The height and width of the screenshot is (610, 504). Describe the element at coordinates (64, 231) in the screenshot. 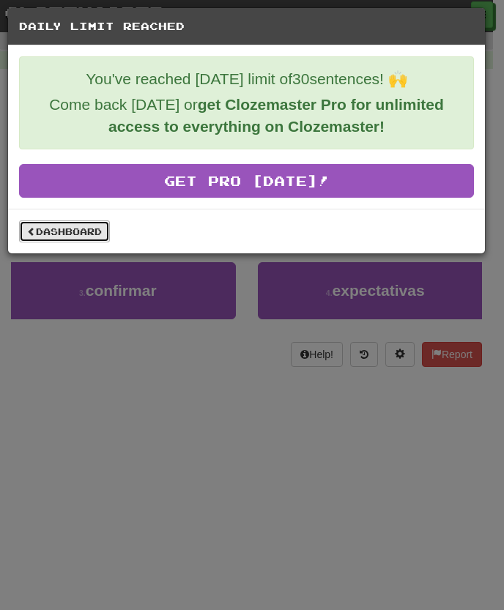

I see `a: Dashboard` at that location.